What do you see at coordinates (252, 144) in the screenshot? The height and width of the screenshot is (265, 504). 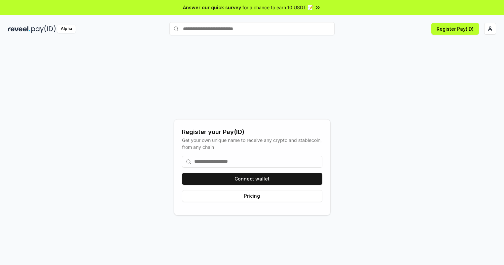 I see `div: Get your own unique name to receive any crypto and stablecoin, from any chain` at bounding box center [252, 144].